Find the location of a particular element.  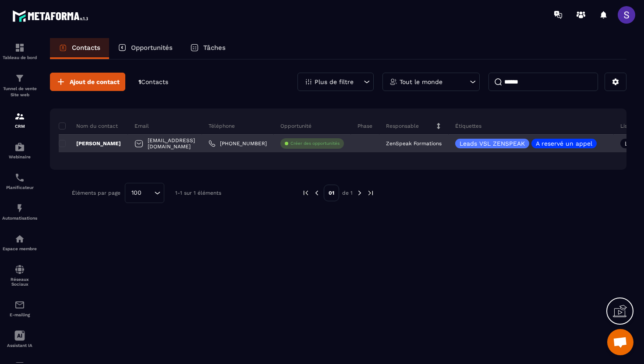

p: Tunnel de vente Site web is located at coordinates (20, 92).